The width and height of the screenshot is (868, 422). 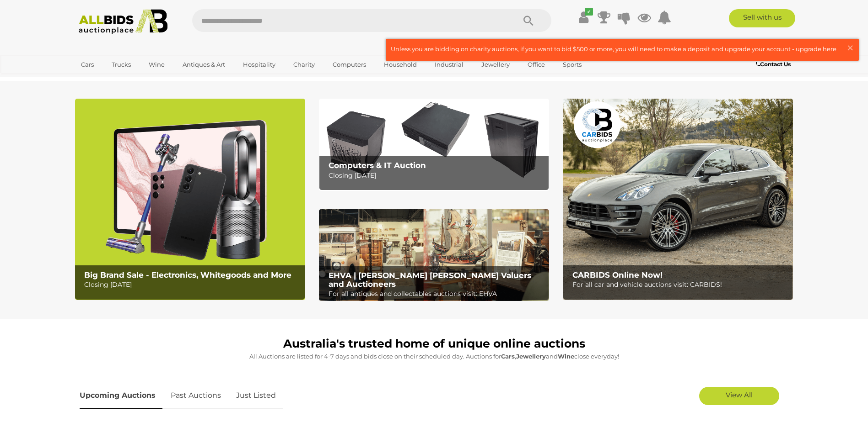 I want to click on b: Contact Us, so click(x=773, y=64).